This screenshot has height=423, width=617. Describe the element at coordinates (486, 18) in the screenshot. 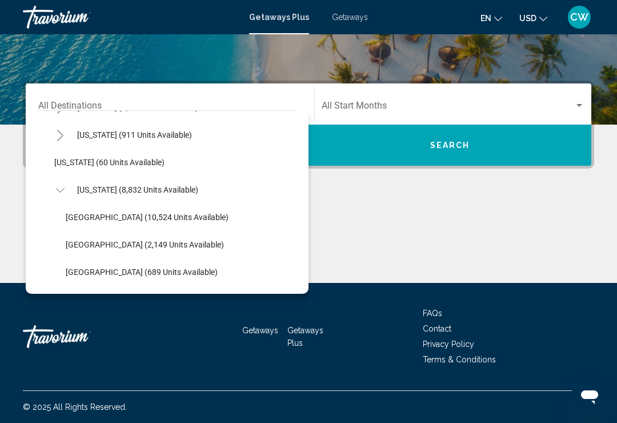

I see `span: en` at that location.